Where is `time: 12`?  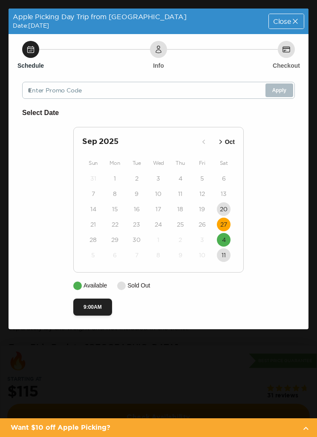
time: 12 is located at coordinates (202, 194).